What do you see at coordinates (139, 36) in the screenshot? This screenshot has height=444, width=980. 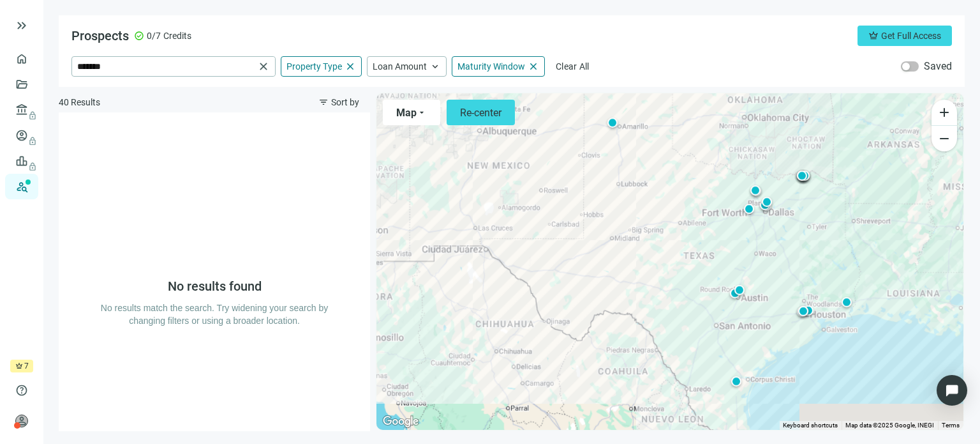 I see `span: check_circle` at bounding box center [139, 36].